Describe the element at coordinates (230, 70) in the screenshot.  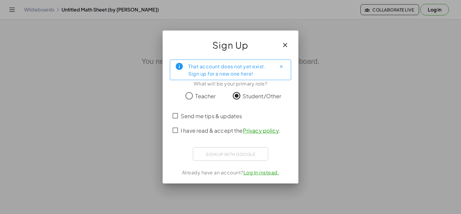
I see `div: That account does not yet exist. Sign up for a new one here!` at that location.